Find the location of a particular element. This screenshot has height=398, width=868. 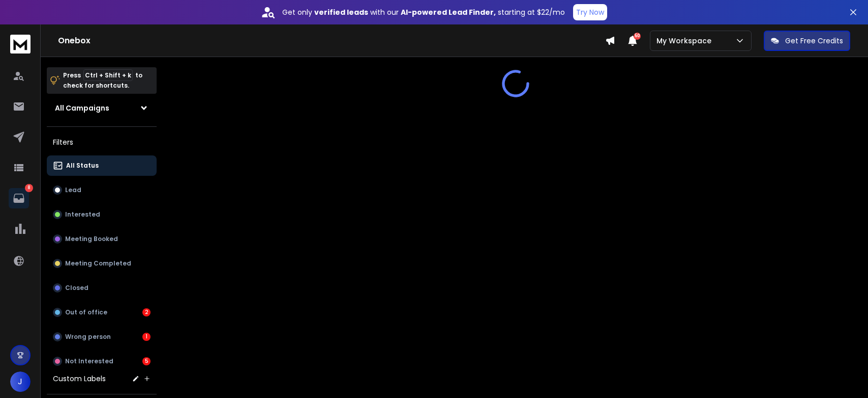

strong: AI-powered Lead Finder, is located at coordinates (448, 12).